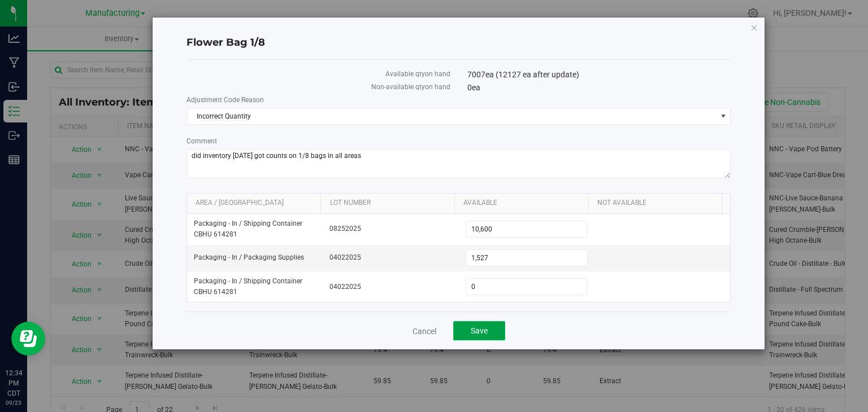 This screenshot has height=412, width=868. What do you see at coordinates (523, 75) in the screenshot?
I see `span: 7007` at bounding box center [523, 75].